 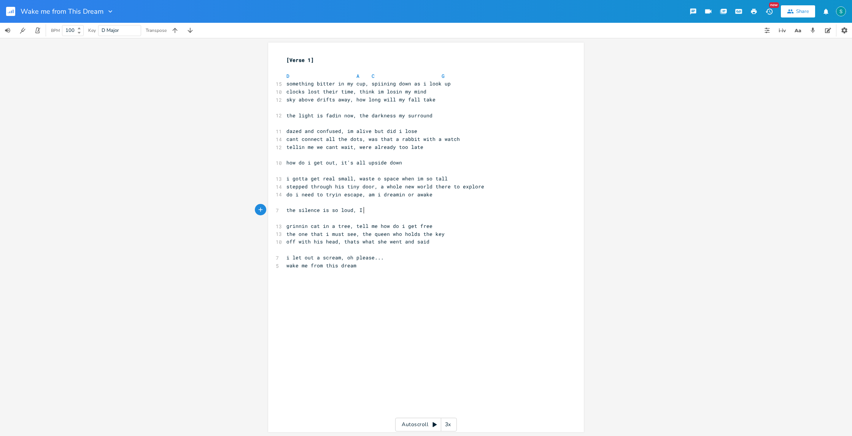 I want to click on span: wake me from this dream, so click(x=321, y=266).